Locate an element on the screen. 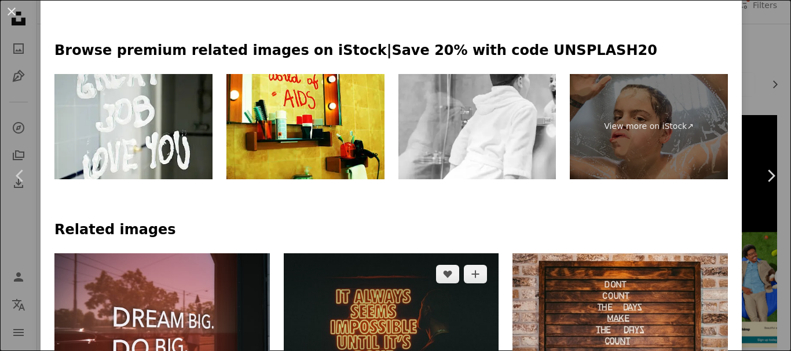 The height and width of the screenshot is (351, 791). a: View more on iStock↗ is located at coordinates (648, 127).